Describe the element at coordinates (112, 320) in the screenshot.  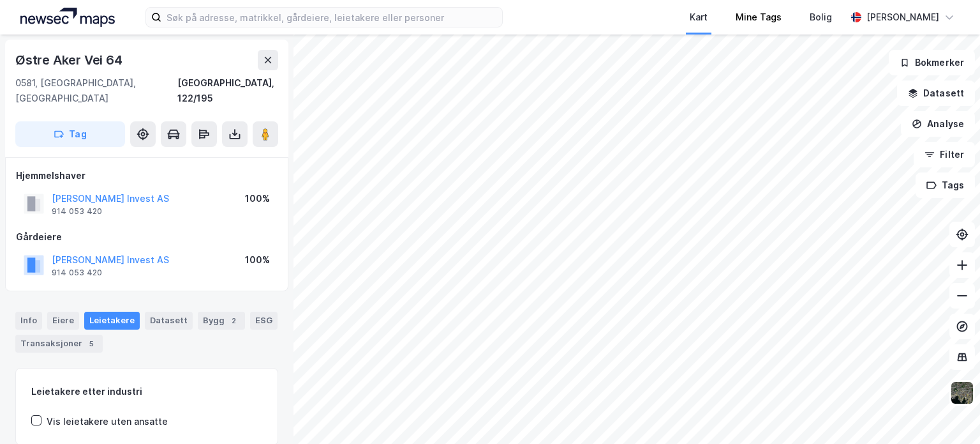
I see `div: Leietakere` at that location.